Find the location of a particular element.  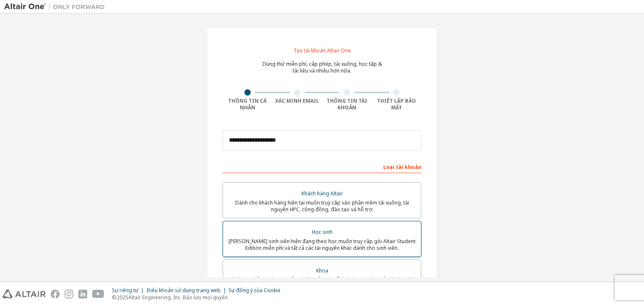

font: Thông tin cá nhân is located at coordinates (247, 104).